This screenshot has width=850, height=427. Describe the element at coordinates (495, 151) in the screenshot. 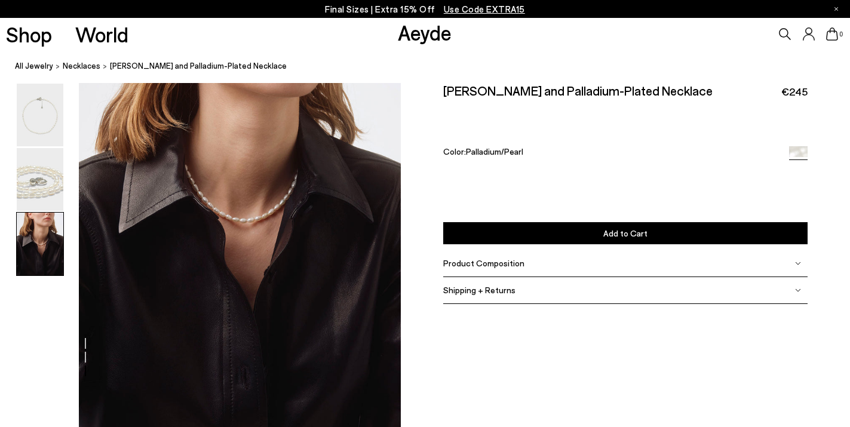

I see `span: Palladium/Pearl` at that location.